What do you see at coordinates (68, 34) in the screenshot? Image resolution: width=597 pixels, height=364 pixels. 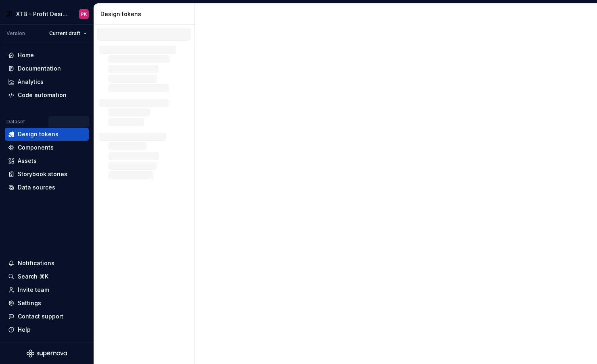 I see `button: Current draft` at bounding box center [68, 34].